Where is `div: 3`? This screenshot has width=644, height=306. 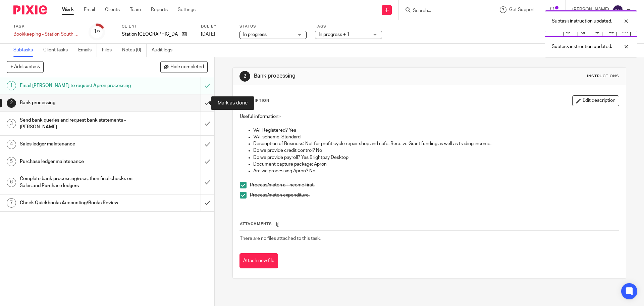 div: 3 is located at coordinates (11, 123).